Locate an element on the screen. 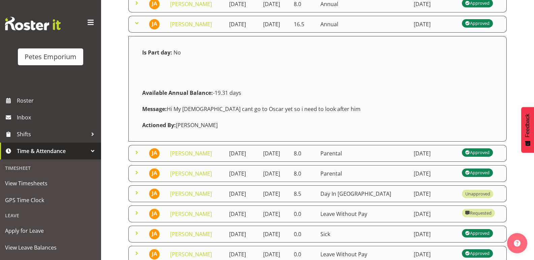 This screenshot has width=534, height=260. strong: Message: is located at coordinates (154, 109).